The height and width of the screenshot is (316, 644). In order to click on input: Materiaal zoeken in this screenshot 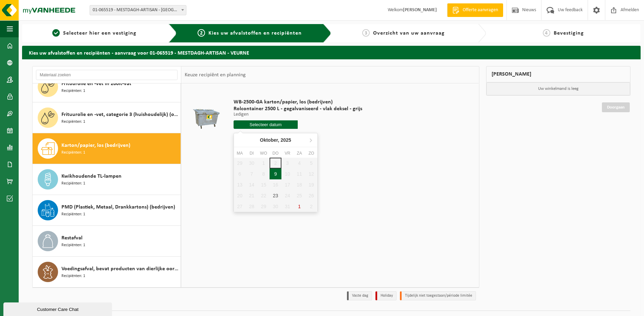, I will do `click(106, 75)`.